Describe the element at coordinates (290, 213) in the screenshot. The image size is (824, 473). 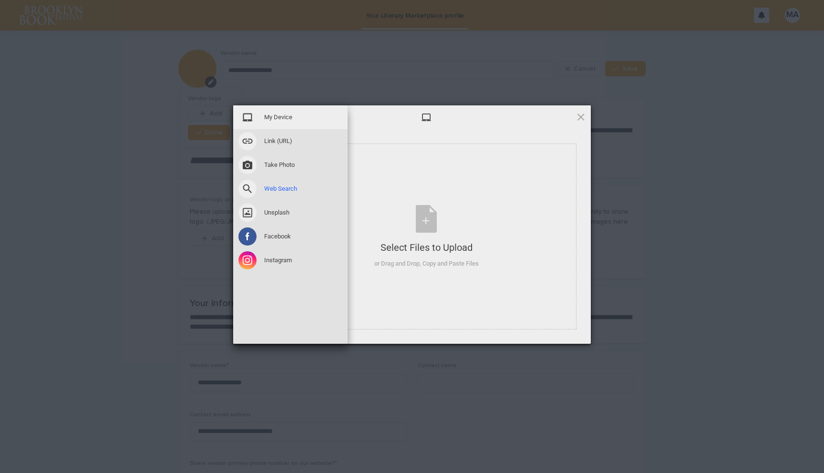
I see `div: Unsplash` at that location.